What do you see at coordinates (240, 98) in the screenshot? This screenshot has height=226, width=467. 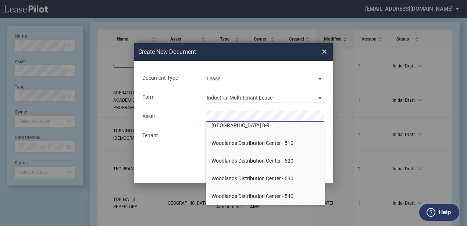 I see `div: Industrial Multi Tenant Lease` at bounding box center [240, 98].